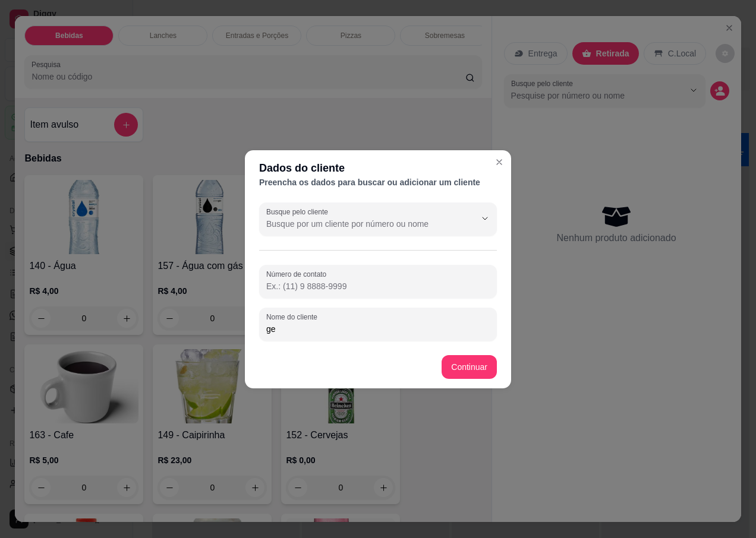 The height and width of the screenshot is (538, 756). Describe the element at coordinates (499, 162) in the screenshot. I see `button: Close` at that location.